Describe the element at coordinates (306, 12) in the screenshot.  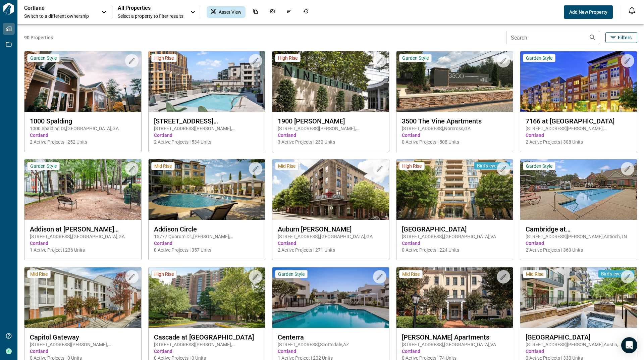
I see `div: Job History` at that location.